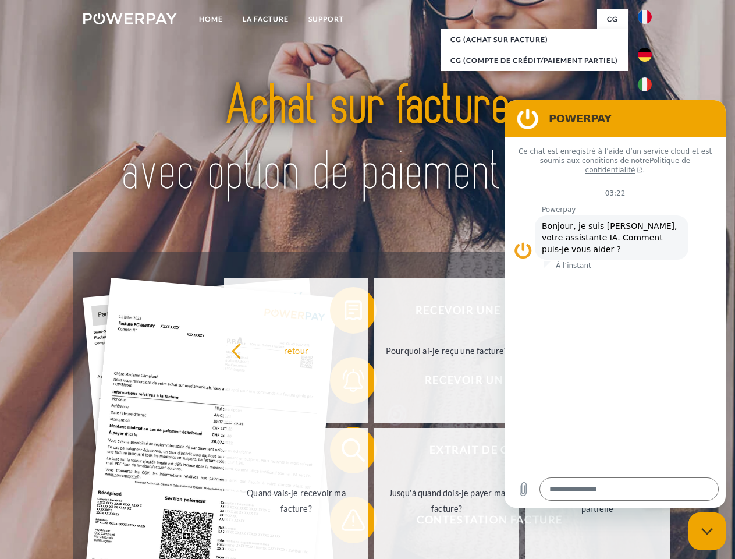  What do you see at coordinates (446, 500) in the screenshot?
I see `div: Jusqu'à quand dois-je payer ma facture?` at bounding box center [446, 500].